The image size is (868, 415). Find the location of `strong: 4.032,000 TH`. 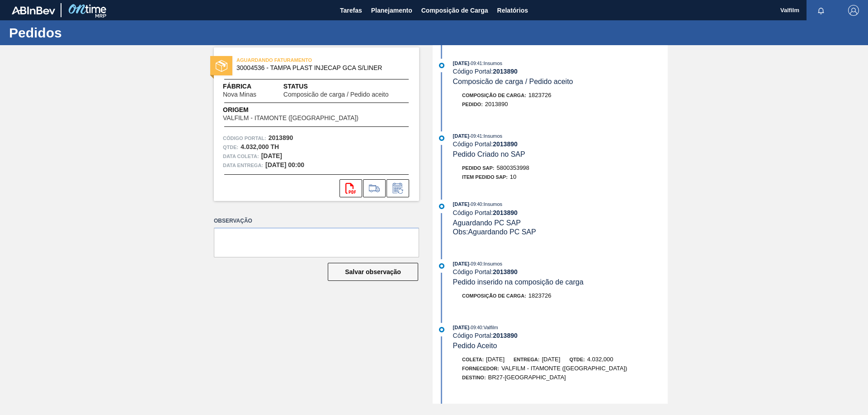

strong: 4.032,000 TH is located at coordinates (259, 147).